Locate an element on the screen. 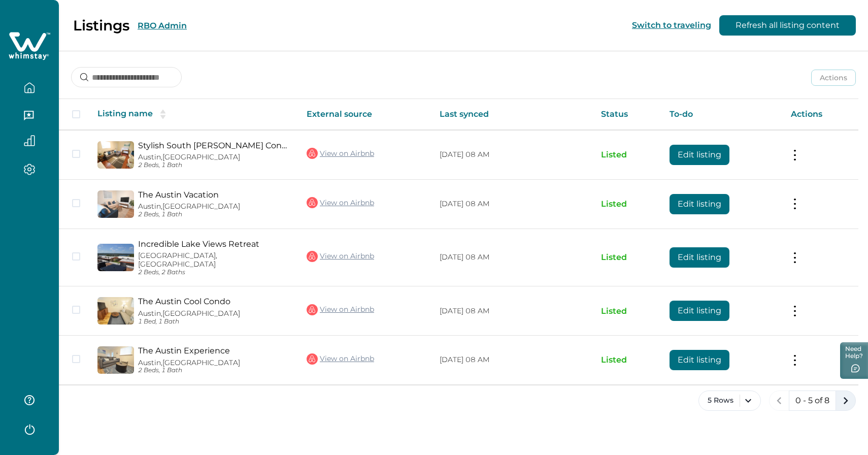 The height and width of the screenshot is (455, 868). button: sorting is located at coordinates (163, 114).